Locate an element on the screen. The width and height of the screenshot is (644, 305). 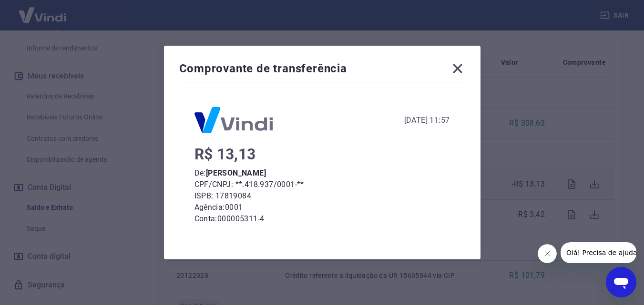
p: ISPB: 17819084 is located at coordinates (323, 196).